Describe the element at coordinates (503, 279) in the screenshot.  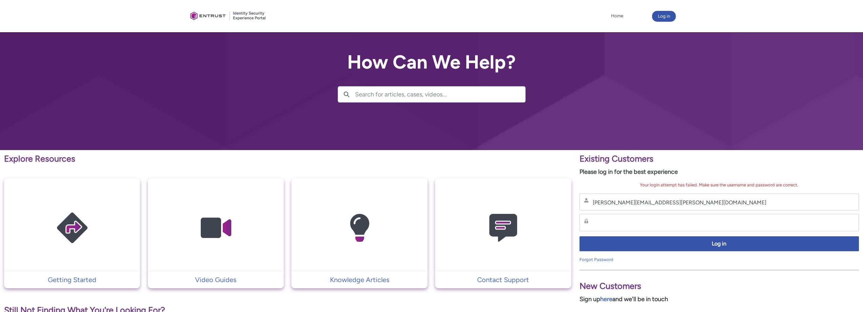
I see `p: Contact Support` at that location.